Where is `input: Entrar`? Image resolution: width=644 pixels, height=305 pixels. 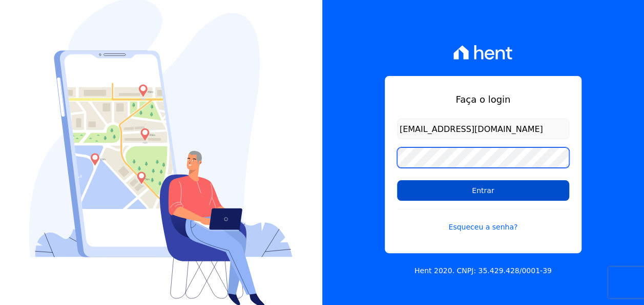
input: Entrar is located at coordinates (483, 191).